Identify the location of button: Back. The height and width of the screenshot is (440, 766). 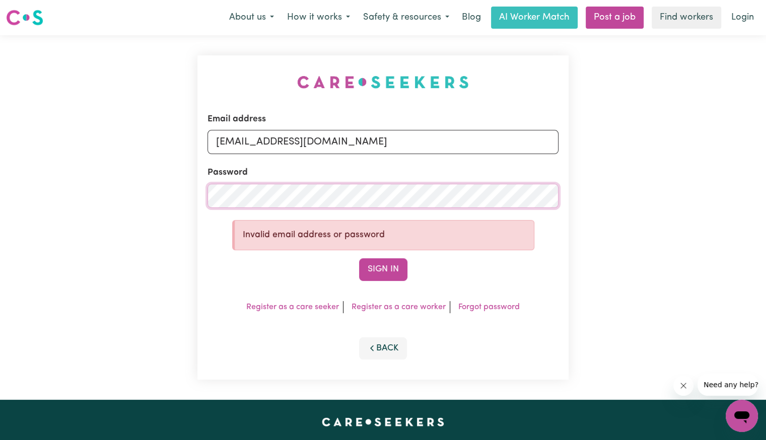
(383, 349).